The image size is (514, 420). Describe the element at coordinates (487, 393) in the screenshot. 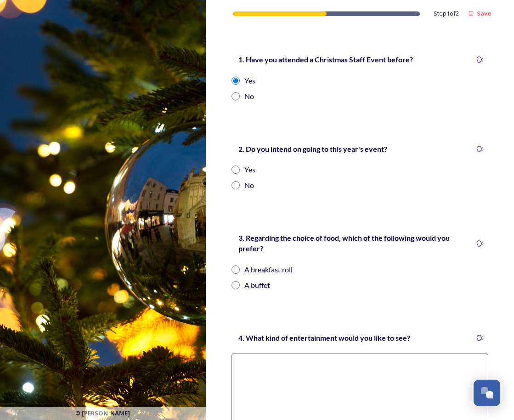

I see `button: Open Chat` at that location.